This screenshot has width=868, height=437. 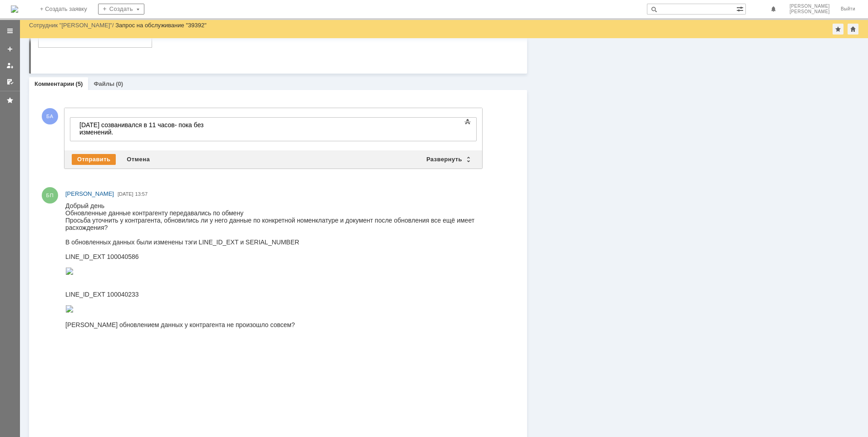 I want to click on a: Файлы, so click(x=104, y=84).